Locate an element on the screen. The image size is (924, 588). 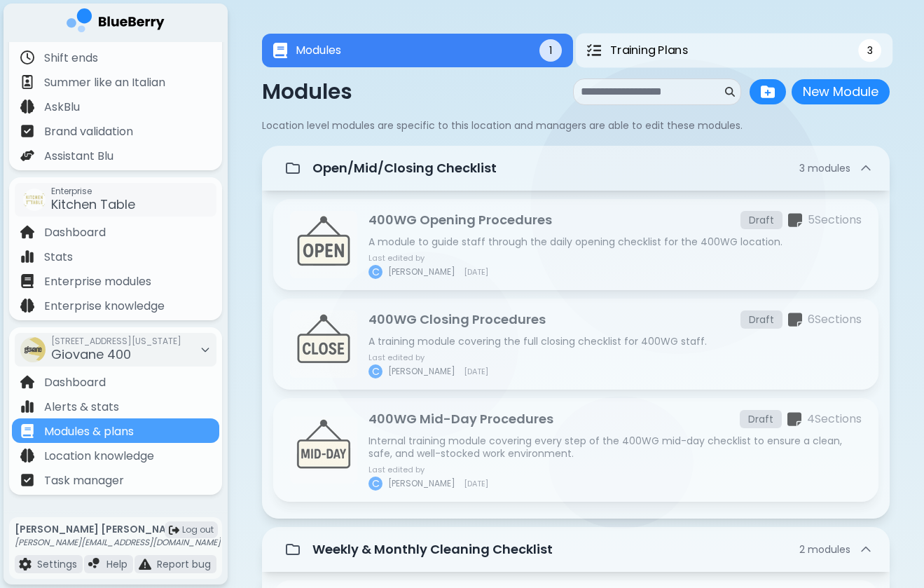
span: Kitchen Table is located at coordinates (93, 204).